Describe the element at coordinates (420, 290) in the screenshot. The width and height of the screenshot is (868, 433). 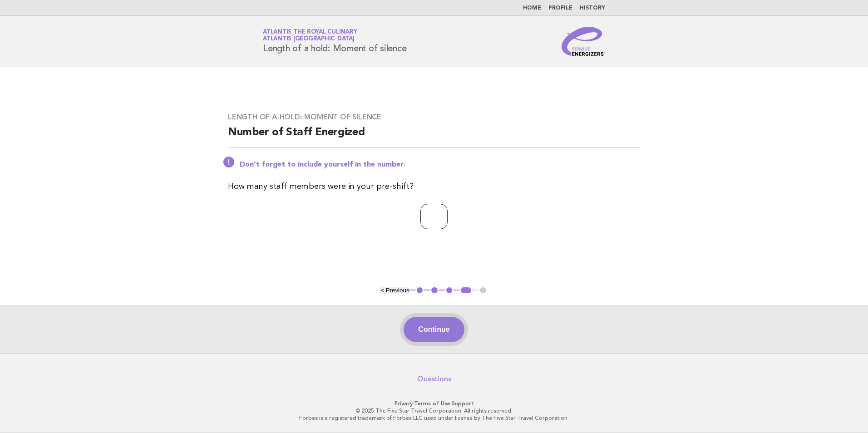
I see `button: 1` at that location.